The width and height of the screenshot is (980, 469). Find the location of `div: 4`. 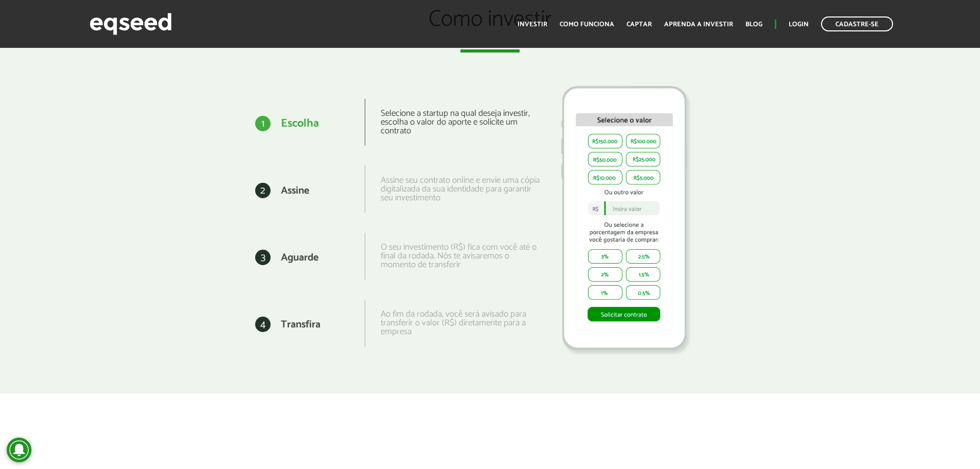

div: 4 is located at coordinates (263, 324).